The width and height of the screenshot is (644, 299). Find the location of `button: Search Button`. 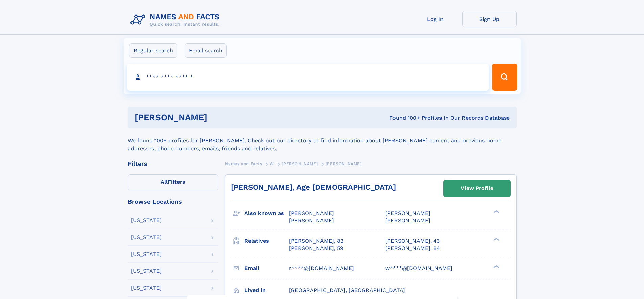

button: Search Button is located at coordinates (504, 77).